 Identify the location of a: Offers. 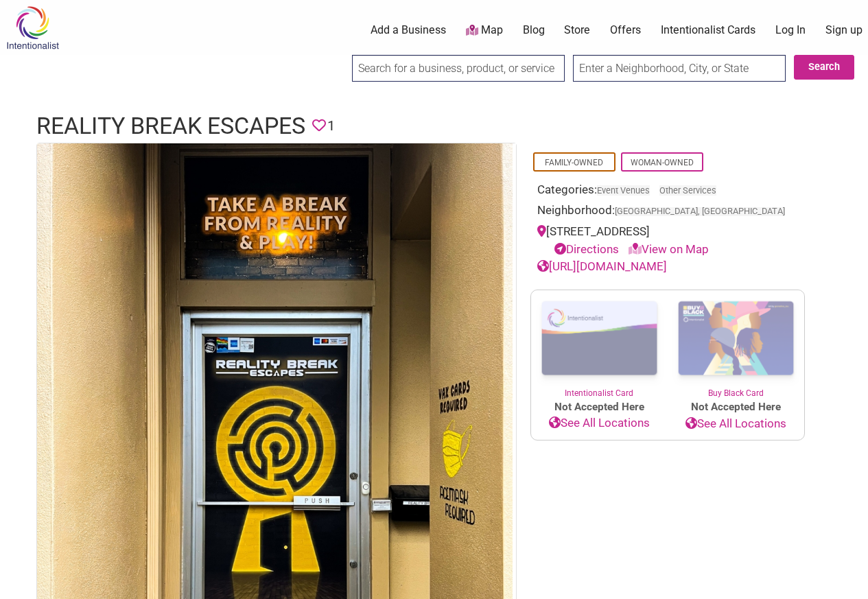
(625, 30).